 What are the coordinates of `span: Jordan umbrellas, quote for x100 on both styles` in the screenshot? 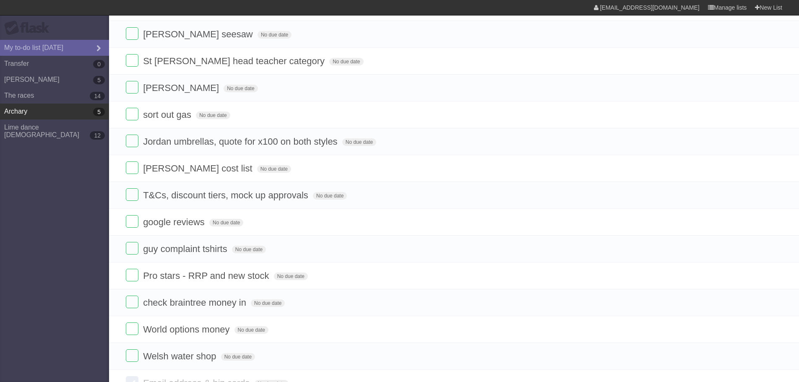 It's located at (241, 141).